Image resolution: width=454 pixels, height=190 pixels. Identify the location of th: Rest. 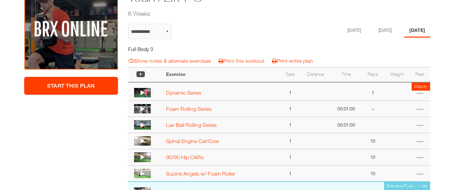
(419, 75).